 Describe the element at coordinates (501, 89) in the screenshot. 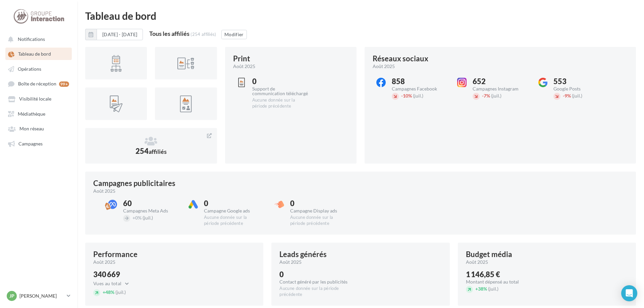

I see `div: Campagnes Instagram` at that location.